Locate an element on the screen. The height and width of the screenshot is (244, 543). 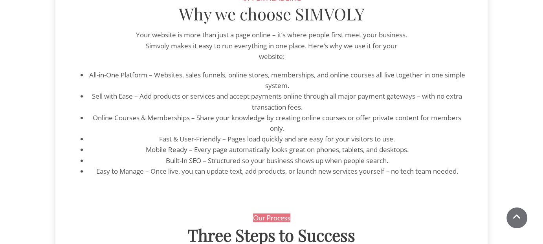
span: Mobile Ready – Every page automatically looks great on phones, tablets, and desktops. is located at coordinates (277, 149).